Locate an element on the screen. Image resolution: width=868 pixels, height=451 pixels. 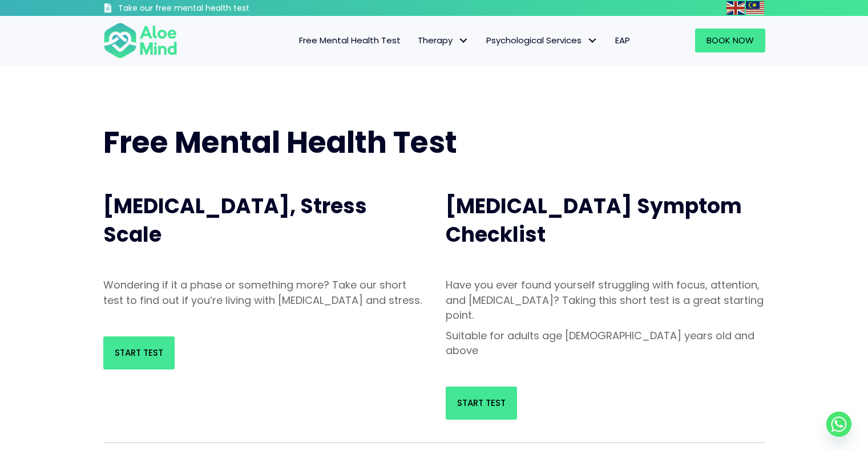
a: Whatsapp is located at coordinates (838, 424).